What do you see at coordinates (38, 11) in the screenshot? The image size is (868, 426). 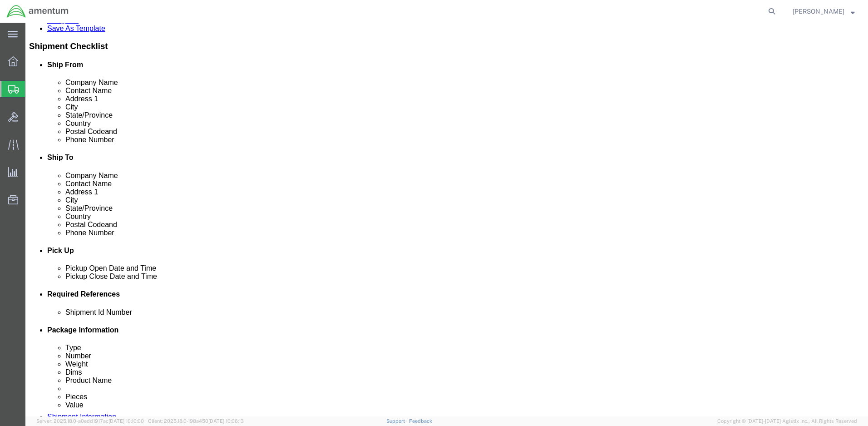 I see `img: logo` at bounding box center [38, 11].